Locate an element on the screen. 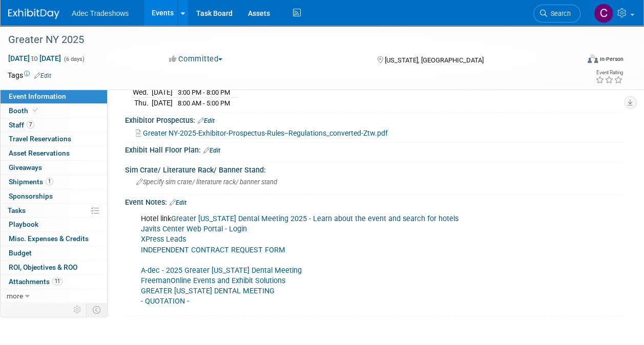 The image size is (644, 345). a: Attachments11 is located at coordinates (54, 282).